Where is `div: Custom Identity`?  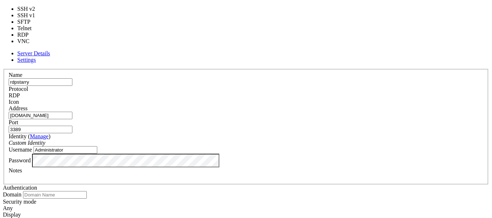
div: Custom Identity is located at coordinates (246, 143).